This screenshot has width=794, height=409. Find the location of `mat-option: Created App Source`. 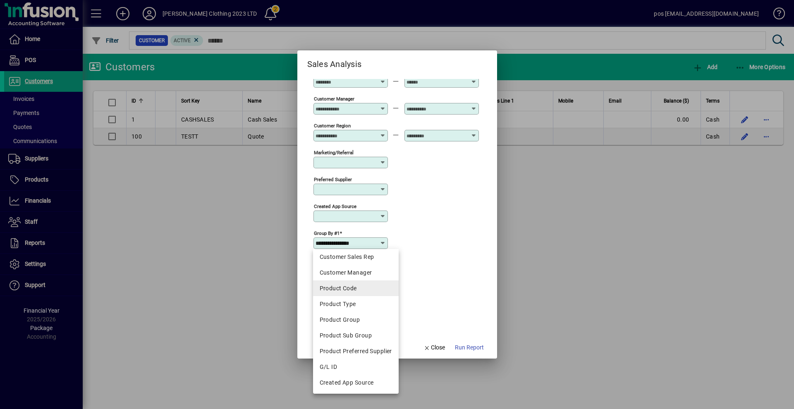

mat-option: Created App Source is located at coordinates (355, 382).